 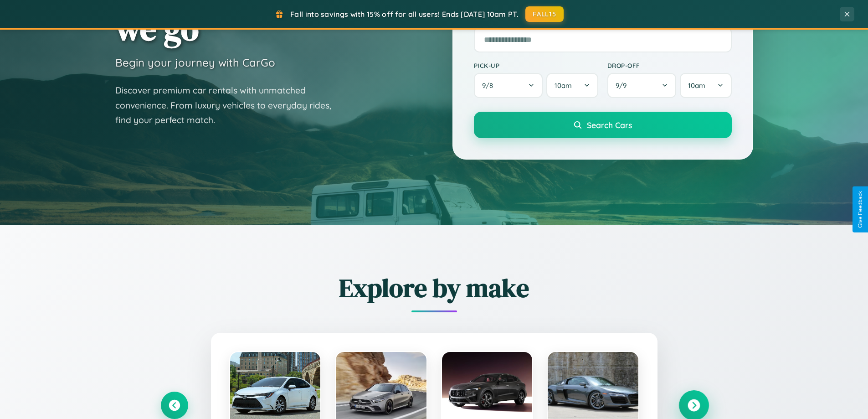 What do you see at coordinates (536, 65) in the screenshot?
I see `label: Pick-up` at bounding box center [536, 65].